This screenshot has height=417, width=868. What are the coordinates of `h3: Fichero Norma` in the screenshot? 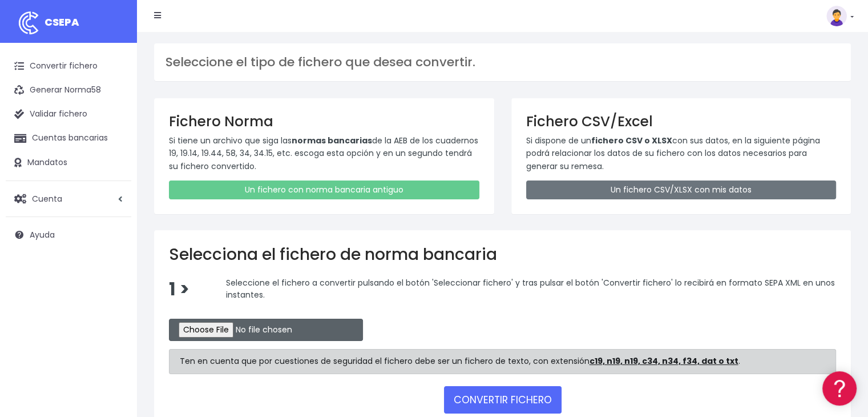 It's located at (324, 121).